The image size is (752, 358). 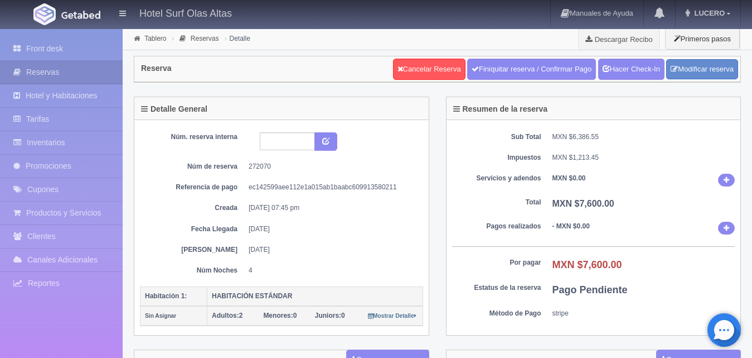 I want to click on th: HABITACIÓN ESTÁNDAR, so click(x=315, y=296).